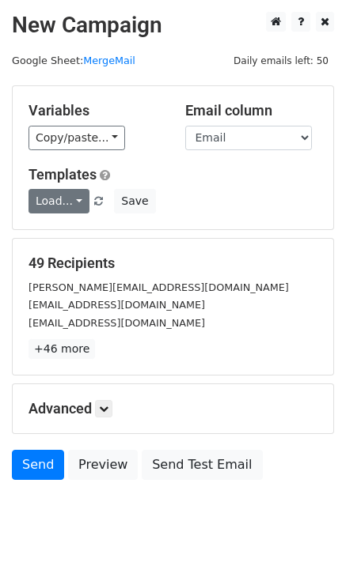 This screenshot has width=346, height=566. What do you see at coordinates (59, 201) in the screenshot?
I see `a: Load...` at bounding box center [59, 201].